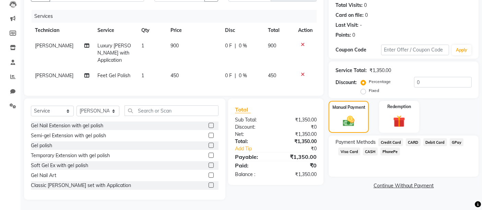 Image resolution: width=482 pixels, height=210 pixels. What do you see at coordinates (253, 141) in the screenshot?
I see `div: Total:` at bounding box center [253, 141].